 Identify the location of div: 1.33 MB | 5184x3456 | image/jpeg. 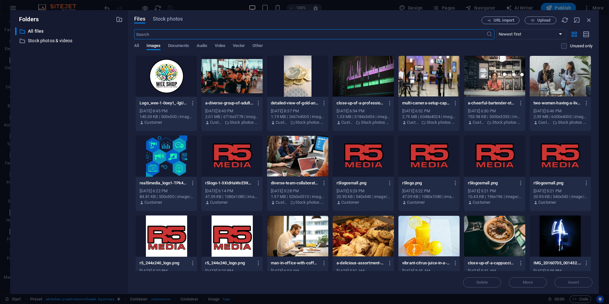
(363, 117).